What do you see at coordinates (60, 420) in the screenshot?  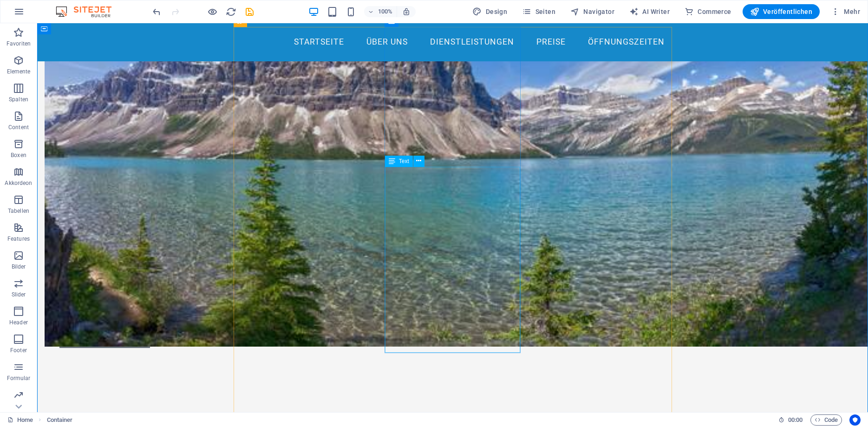 I see `nav: breadcrumb` at bounding box center [60, 420].